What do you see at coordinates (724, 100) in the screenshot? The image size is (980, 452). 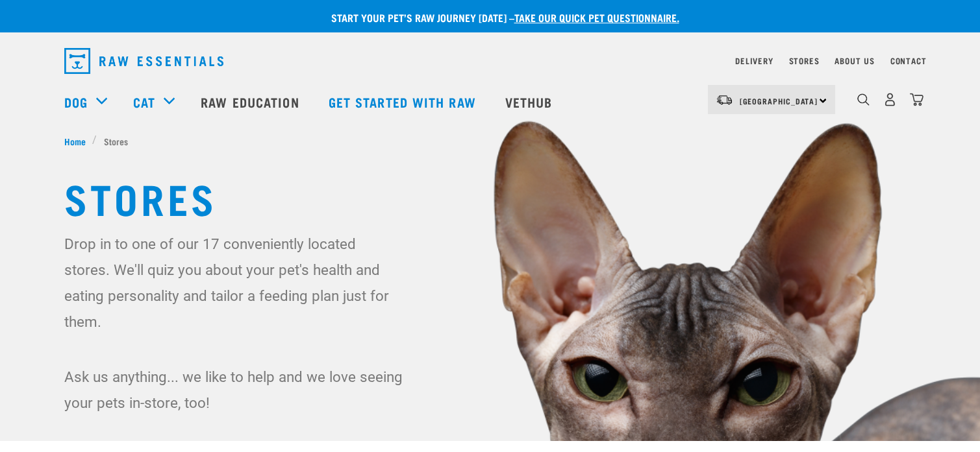 I see `img: van-moving.png` at bounding box center [724, 100].